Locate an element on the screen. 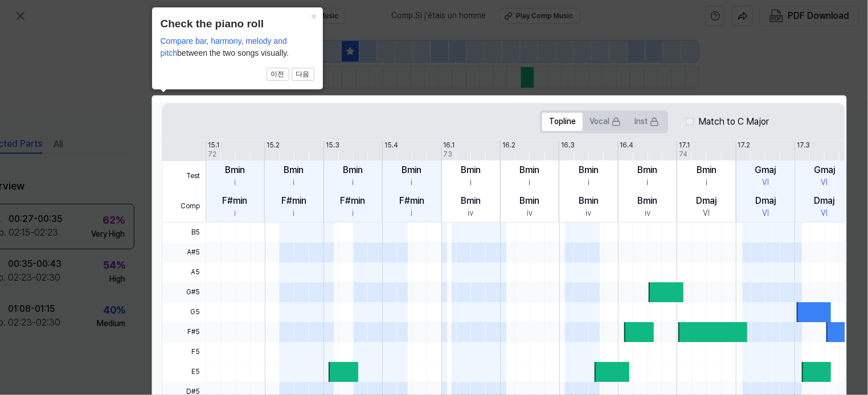 The image size is (868, 395). span: F5 is located at coordinates (184, 352).